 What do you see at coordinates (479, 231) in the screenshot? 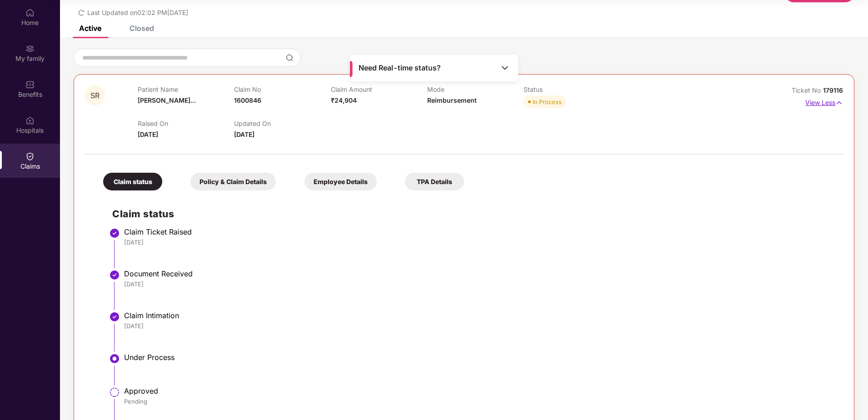
I see `div: Claim Ticket Raised` at bounding box center [479, 231].